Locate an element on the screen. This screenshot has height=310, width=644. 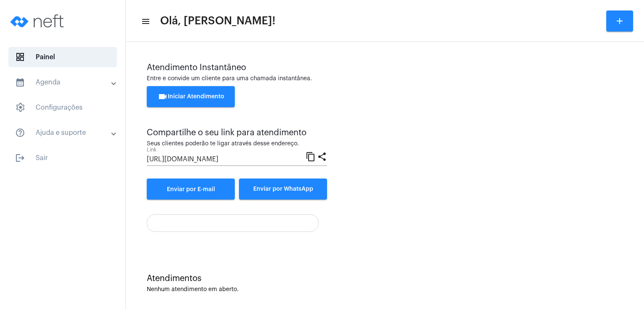
span: Configurações is located at coordinates (62, 108).